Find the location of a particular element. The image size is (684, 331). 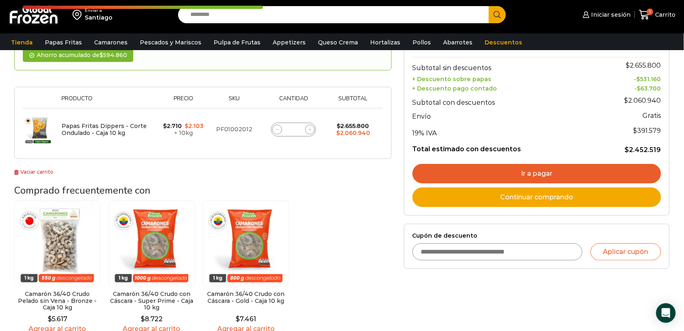

th: Subtotal con descuentos is located at coordinates (503, 100).